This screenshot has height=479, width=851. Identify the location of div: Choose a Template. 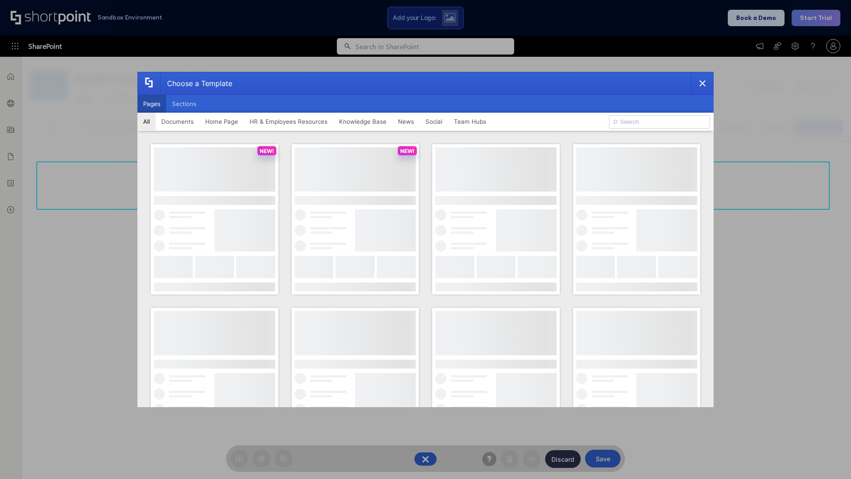
(196, 83).